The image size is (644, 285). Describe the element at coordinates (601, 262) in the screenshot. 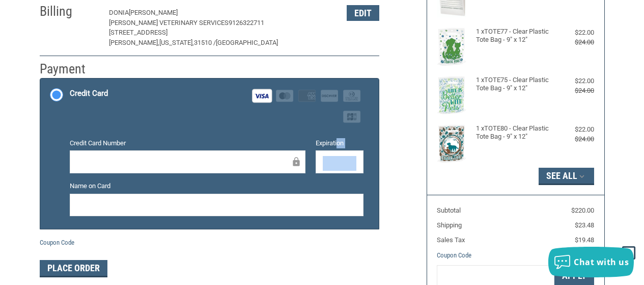

I see `span: Chat with us` at that location.